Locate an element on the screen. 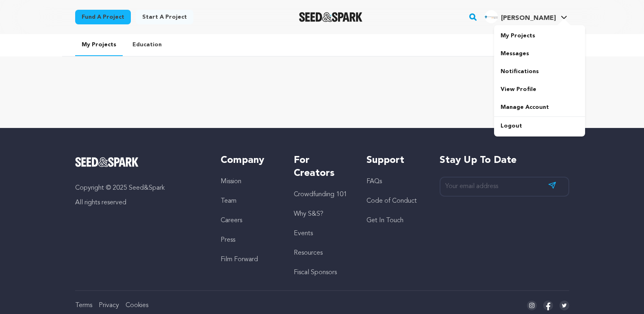  a: Terms is located at coordinates (83, 306).